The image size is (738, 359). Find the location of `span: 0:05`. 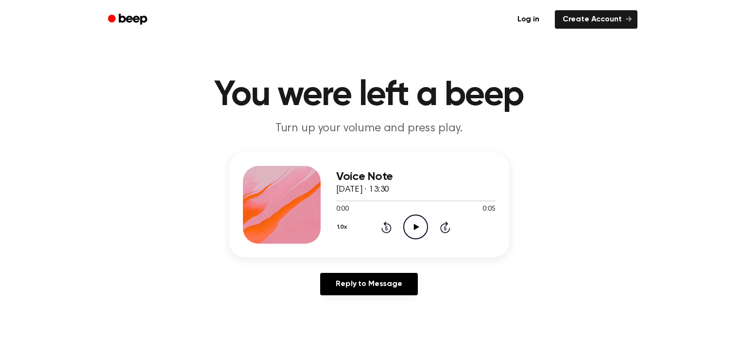

span: 0:05 is located at coordinates (489, 209).